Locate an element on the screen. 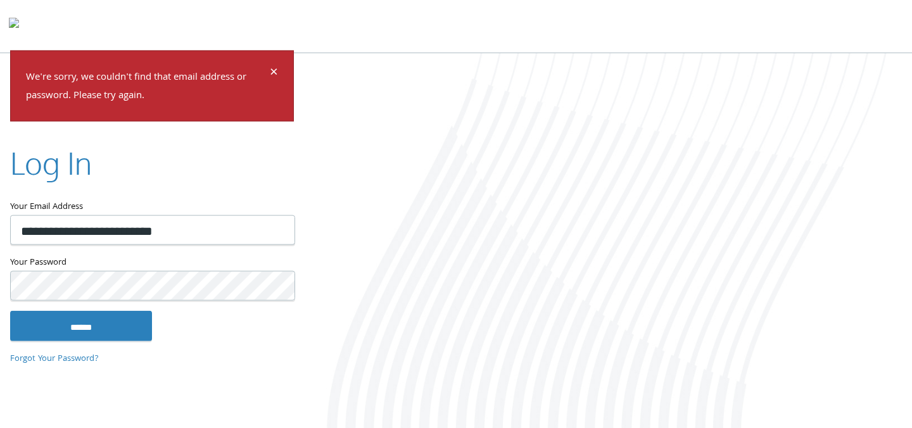 This screenshot has height=428, width=912. label: Your Password is located at coordinates (152, 262).